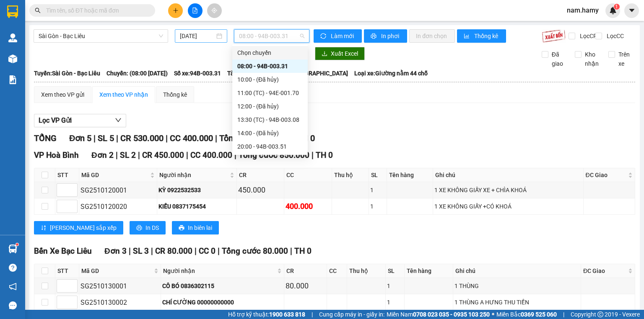 Image resolution: width=644 pixels, height=319 pixels. I want to click on strong: 1900 633 818, so click(287, 314).